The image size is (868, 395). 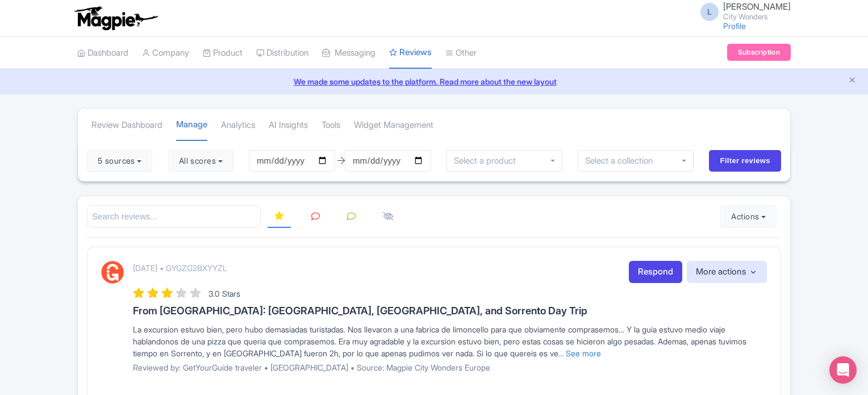 I want to click on a: Widget Management, so click(x=394, y=125).